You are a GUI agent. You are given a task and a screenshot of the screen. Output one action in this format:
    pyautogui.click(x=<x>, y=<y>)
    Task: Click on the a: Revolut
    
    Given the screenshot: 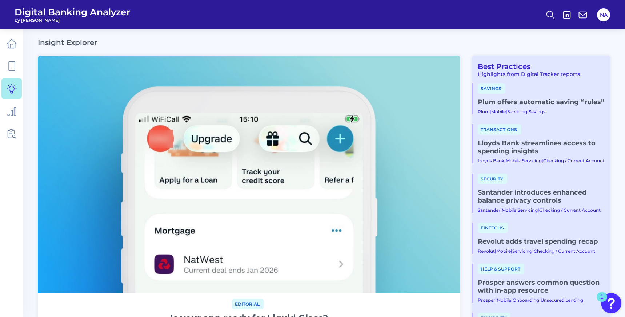 What is the action you would take?
    pyautogui.click(x=486, y=251)
    